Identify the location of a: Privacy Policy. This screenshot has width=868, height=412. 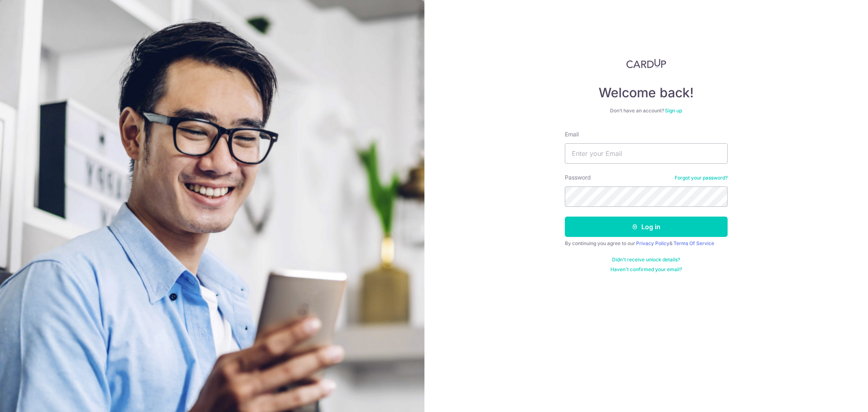
(653, 243).